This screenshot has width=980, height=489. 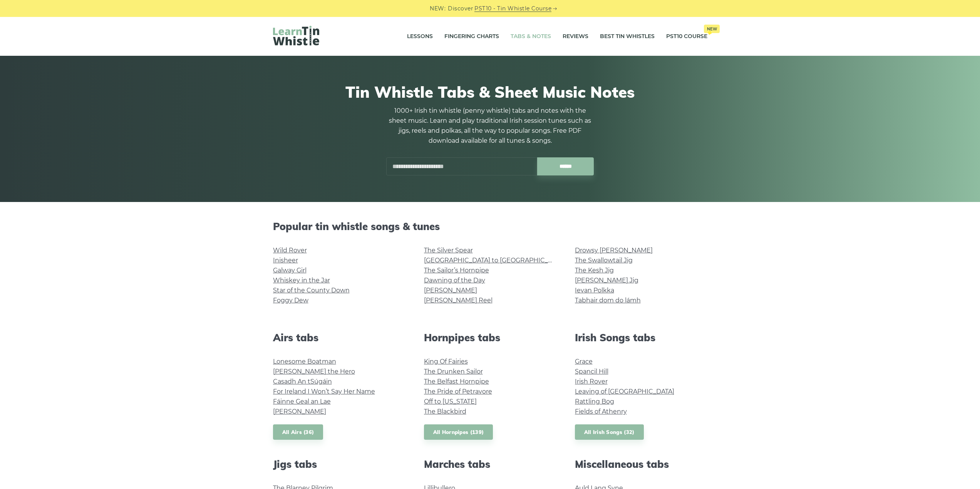 What do you see at coordinates (340, 464) in the screenshot?
I see `h2: Jigs tabs` at bounding box center [340, 464].